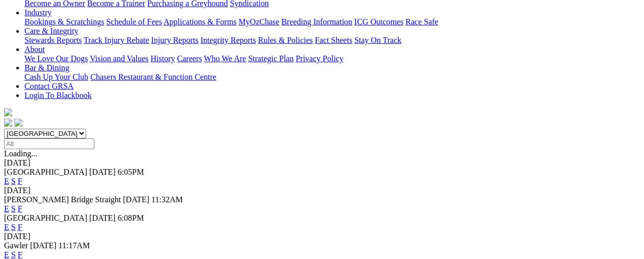 The image size is (644, 259). What do you see at coordinates (58, 95) in the screenshot?
I see `a: Login To Blackbook` at bounding box center [58, 95].